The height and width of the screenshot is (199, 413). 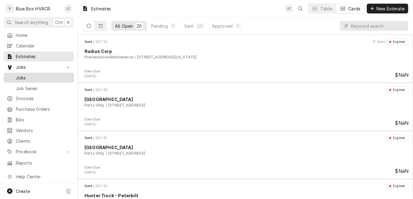 I want to click on a: Go to Help Center, so click(x=39, y=176).